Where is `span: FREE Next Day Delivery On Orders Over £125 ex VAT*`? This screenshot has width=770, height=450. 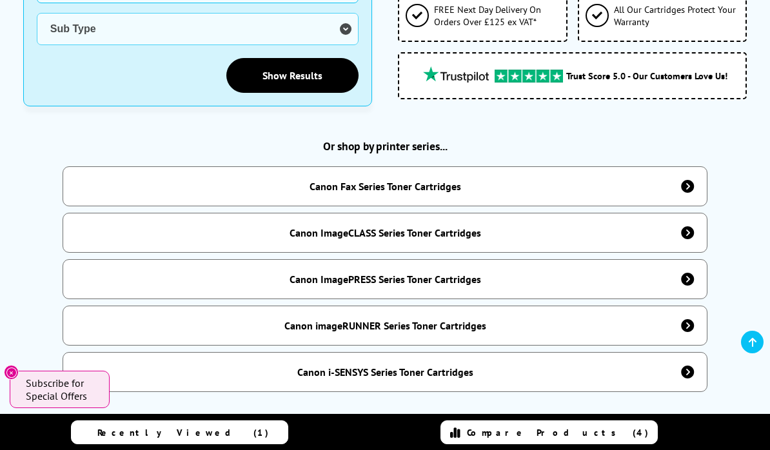 span: FREE Next Day Delivery On Orders Over £125 ex VAT* is located at coordinates (496, 15).